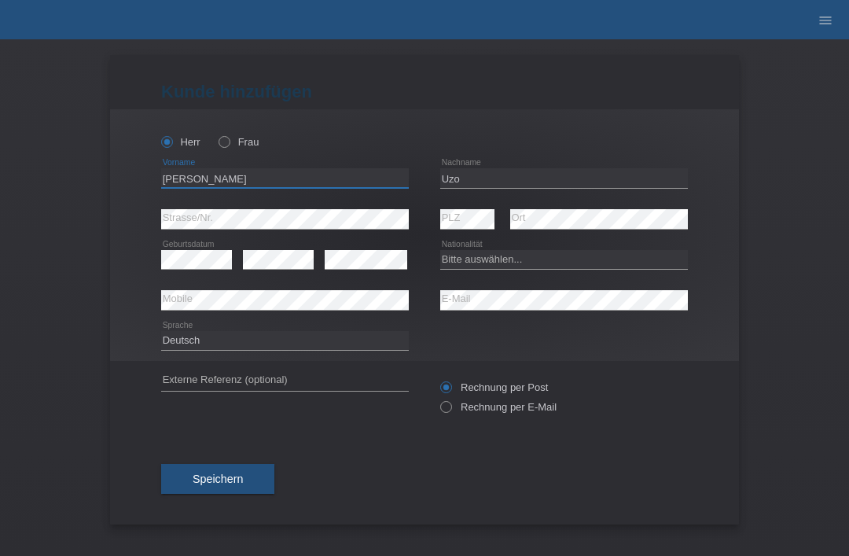 The height and width of the screenshot is (556, 849). Describe the element at coordinates (238, 142) in the screenshot. I see `label: Frau` at that location.